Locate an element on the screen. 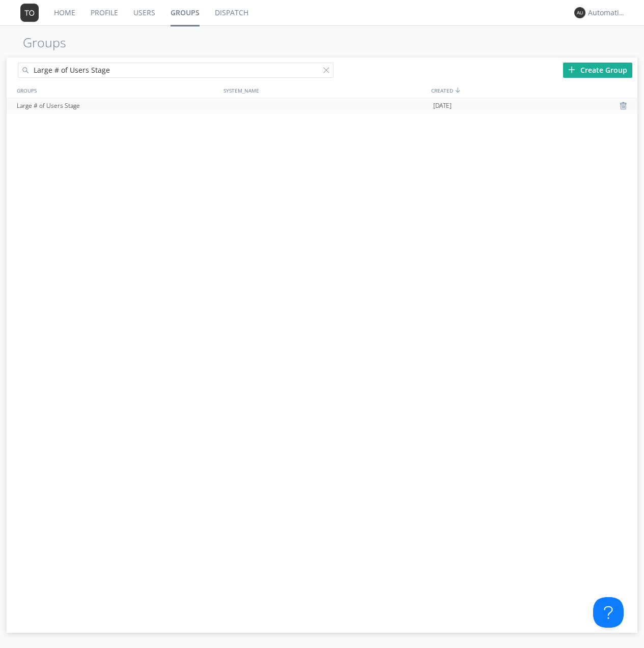 This screenshot has width=644, height=648. div: GROUPS is located at coordinates (116, 90).